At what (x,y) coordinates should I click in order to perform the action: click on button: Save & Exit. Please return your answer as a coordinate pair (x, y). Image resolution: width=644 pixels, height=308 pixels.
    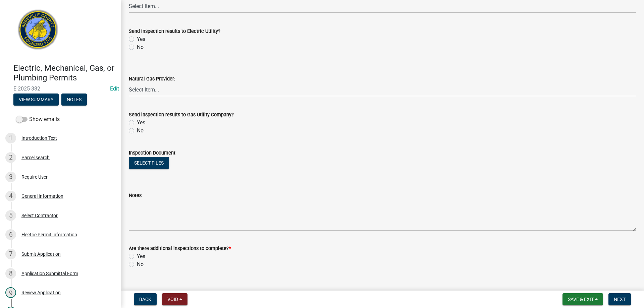
    Looking at the image, I should click on (583, 299).